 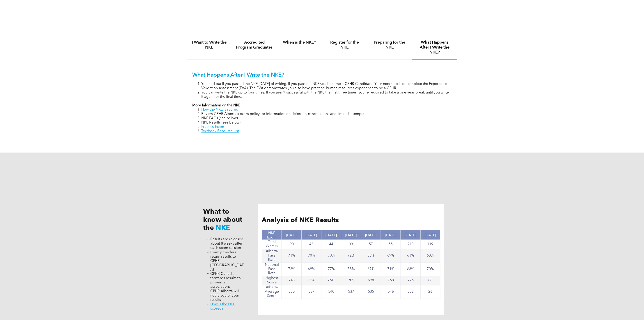 I want to click on td: 535, so click(x=371, y=292).